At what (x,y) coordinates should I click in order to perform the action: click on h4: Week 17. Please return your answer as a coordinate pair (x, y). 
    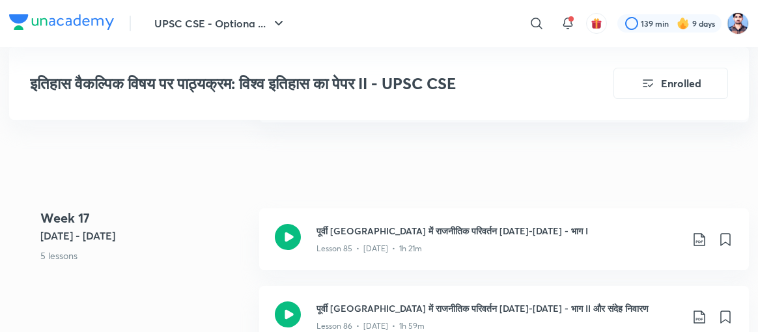
    Looking at the image, I should click on (145, 218).